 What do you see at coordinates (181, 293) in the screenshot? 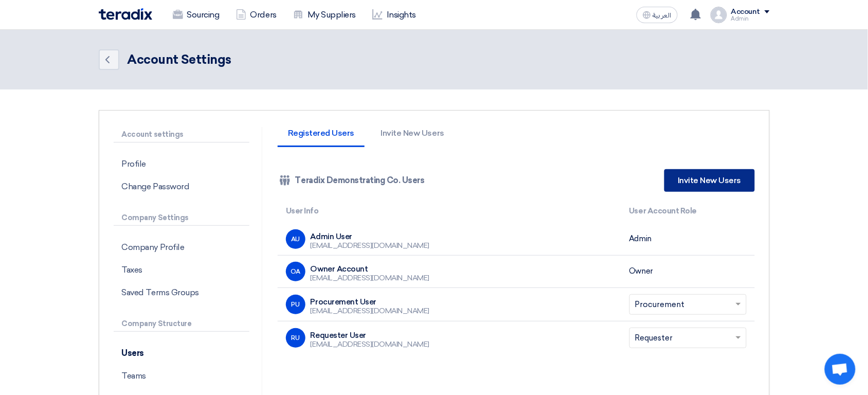
I see `p: Saved Terms Groups` at bounding box center [181, 293].